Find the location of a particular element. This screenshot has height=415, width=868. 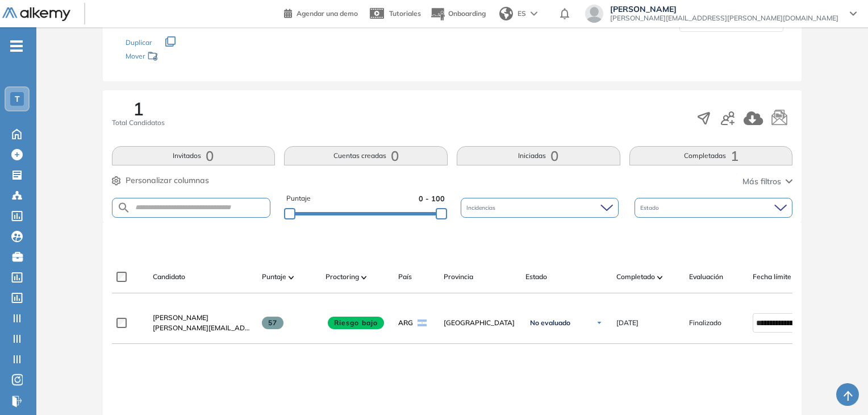

img: ARG is located at coordinates (422, 322).